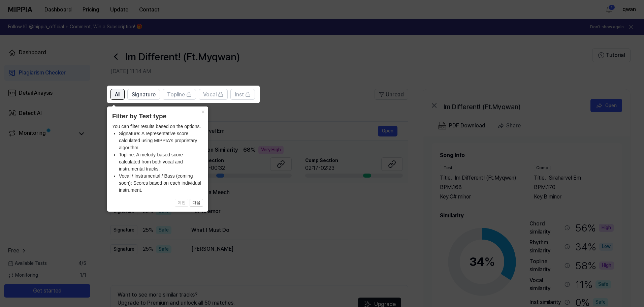  I want to click on button: Close, so click(203, 111).